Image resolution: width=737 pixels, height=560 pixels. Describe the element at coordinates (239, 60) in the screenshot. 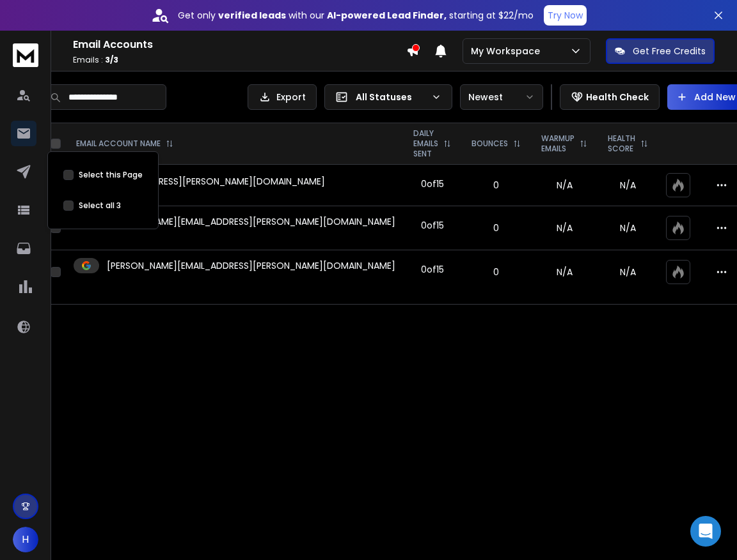

I see `p: Emails :` at that location.